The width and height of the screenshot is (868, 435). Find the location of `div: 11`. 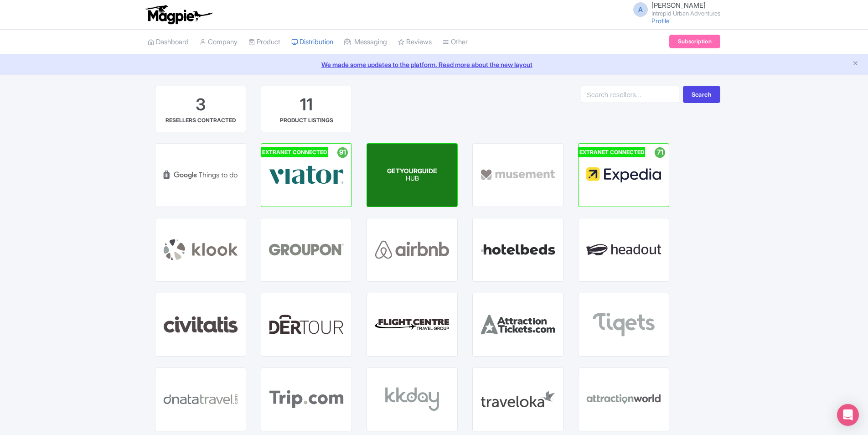

div: 11 is located at coordinates (306, 105).